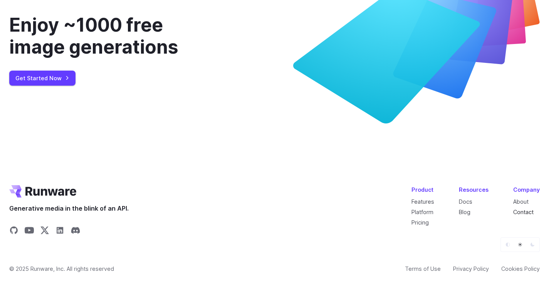  What do you see at coordinates (420, 222) in the screenshot?
I see `a: Pricing` at bounding box center [420, 222].